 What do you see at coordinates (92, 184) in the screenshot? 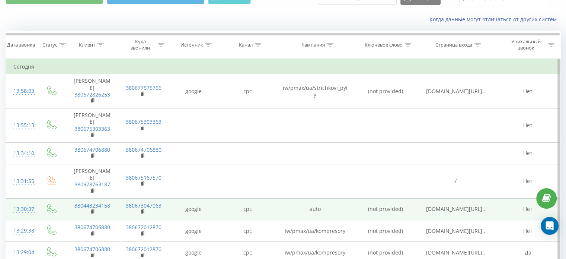
I see `a: 380978763187` at bounding box center [92, 184].